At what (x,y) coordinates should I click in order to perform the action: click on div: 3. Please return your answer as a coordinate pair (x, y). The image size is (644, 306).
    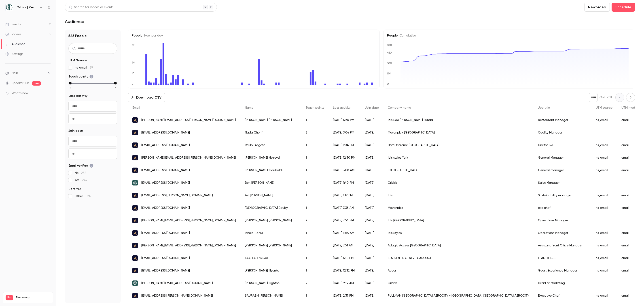
    Looking at the image, I should click on (315, 133).